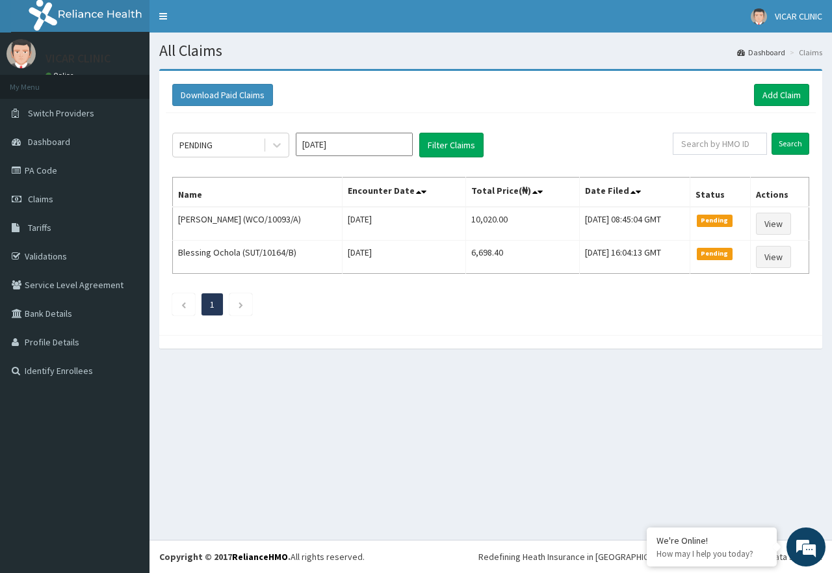 This screenshot has width=832, height=573. Describe the element at coordinates (712, 553) in the screenshot. I see `p: How may I help you today?` at that location.